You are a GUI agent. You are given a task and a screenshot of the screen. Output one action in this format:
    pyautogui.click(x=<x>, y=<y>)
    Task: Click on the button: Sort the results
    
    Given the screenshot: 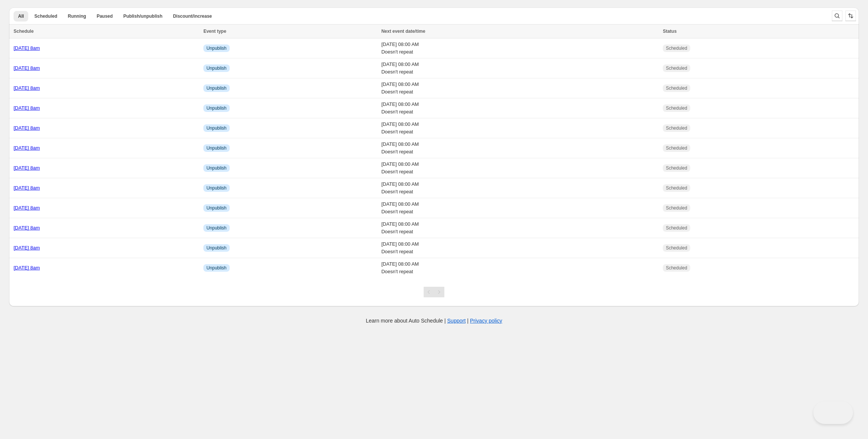 What is the action you would take?
    pyautogui.click(x=851, y=16)
    